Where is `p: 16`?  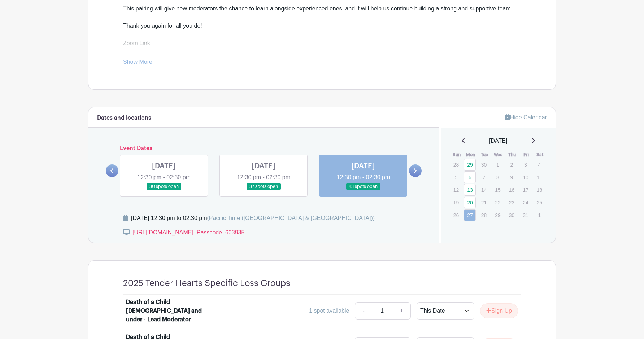 p: 16 is located at coordinates (512, 190).